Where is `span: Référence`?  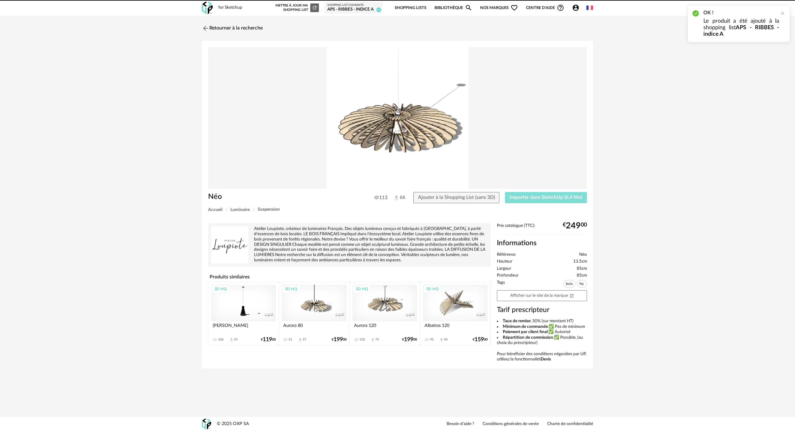
span: Référence is located at coordinates (506, 255).